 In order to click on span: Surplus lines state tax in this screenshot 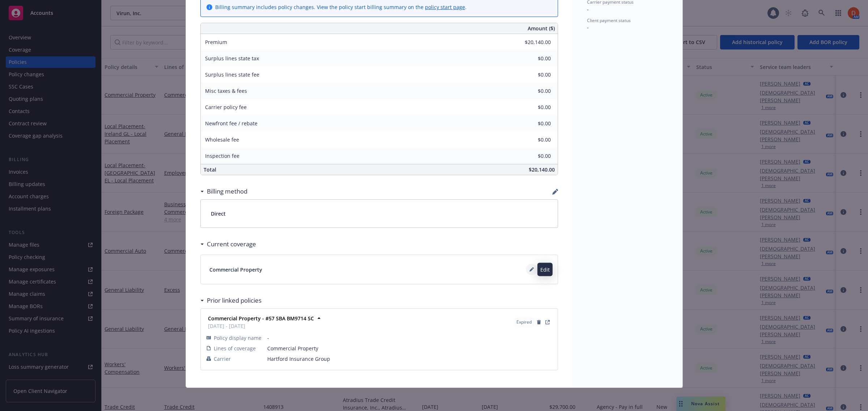, I will do `click(232, 58)`.